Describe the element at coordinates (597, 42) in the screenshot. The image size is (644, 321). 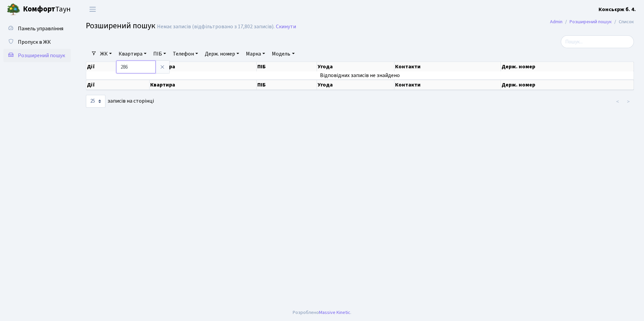
I see `input: Пошук...` at that location.